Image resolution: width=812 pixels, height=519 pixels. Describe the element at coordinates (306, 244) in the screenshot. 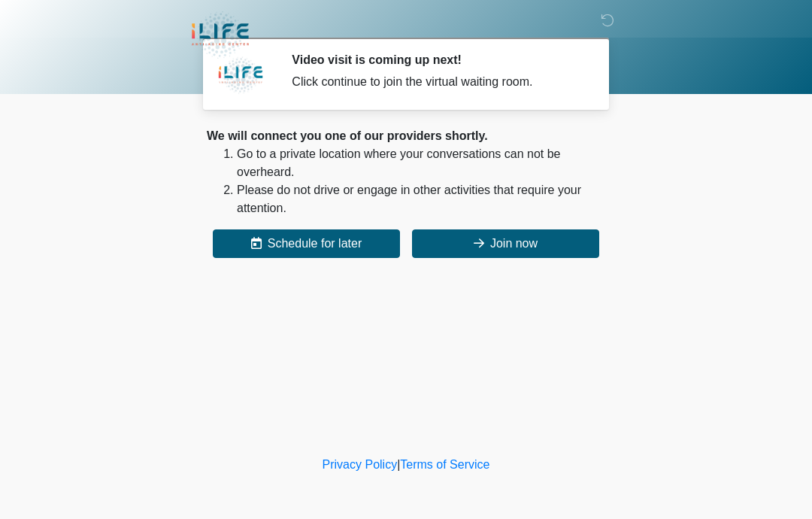

I see `button: Schedule for later` at that location.